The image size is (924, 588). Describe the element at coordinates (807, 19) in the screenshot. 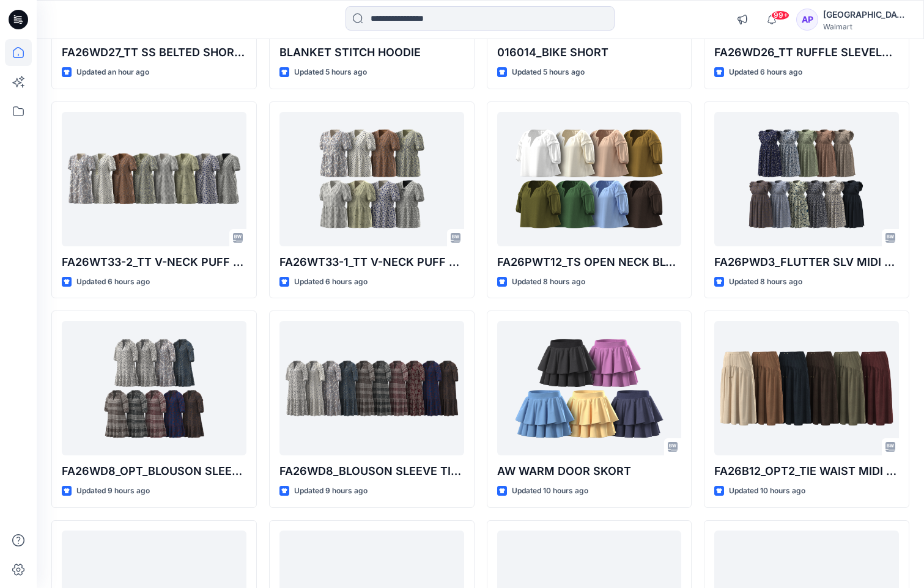

I see `div: AP` at that location.